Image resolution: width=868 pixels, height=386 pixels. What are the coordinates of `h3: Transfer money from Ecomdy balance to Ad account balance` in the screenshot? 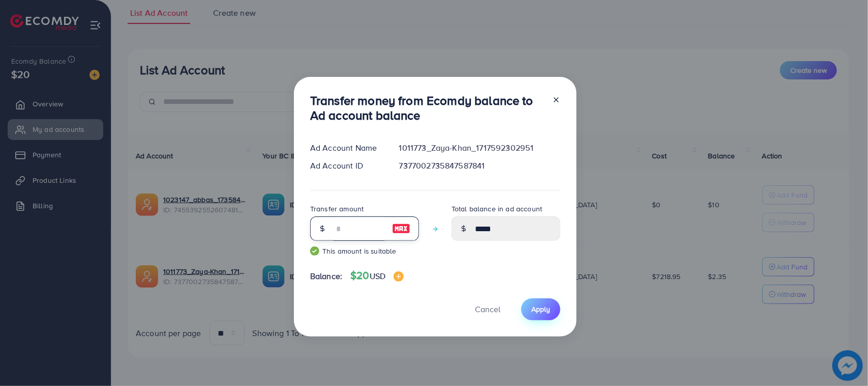 It's located at (427, 108).